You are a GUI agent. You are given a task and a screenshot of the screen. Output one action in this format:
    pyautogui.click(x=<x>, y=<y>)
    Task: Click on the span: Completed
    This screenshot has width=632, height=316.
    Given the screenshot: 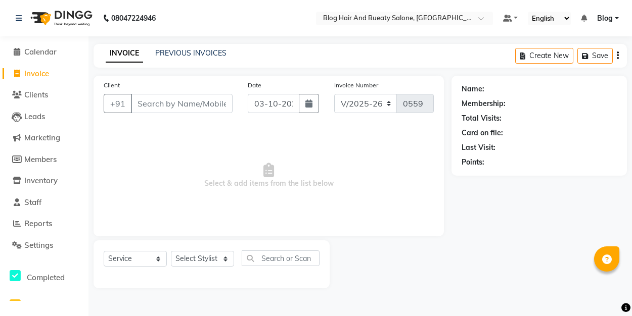 What is the action you would take?
    pyautogui.click(x=46, y=278)
    